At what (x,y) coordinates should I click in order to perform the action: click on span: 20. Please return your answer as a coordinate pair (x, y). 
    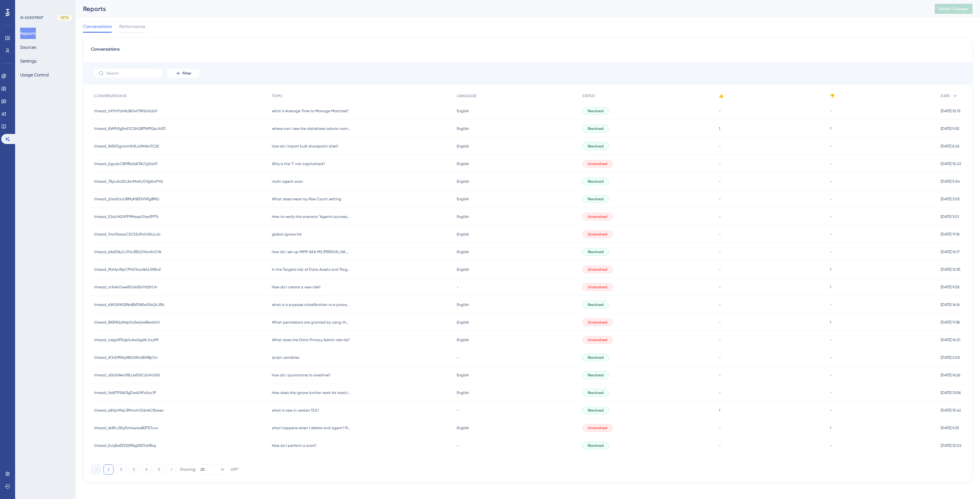
    Looking at the image, I should click on (202, 469).